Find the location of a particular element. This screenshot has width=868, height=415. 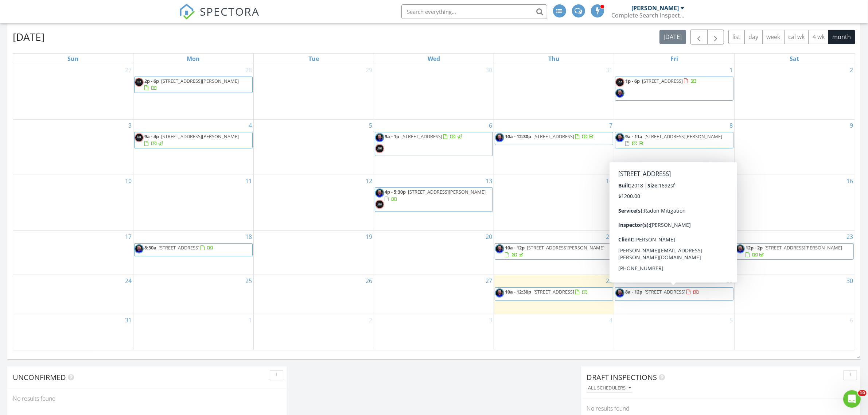

a: Go to July 30, 2025 is located at coordinates (489, 70).